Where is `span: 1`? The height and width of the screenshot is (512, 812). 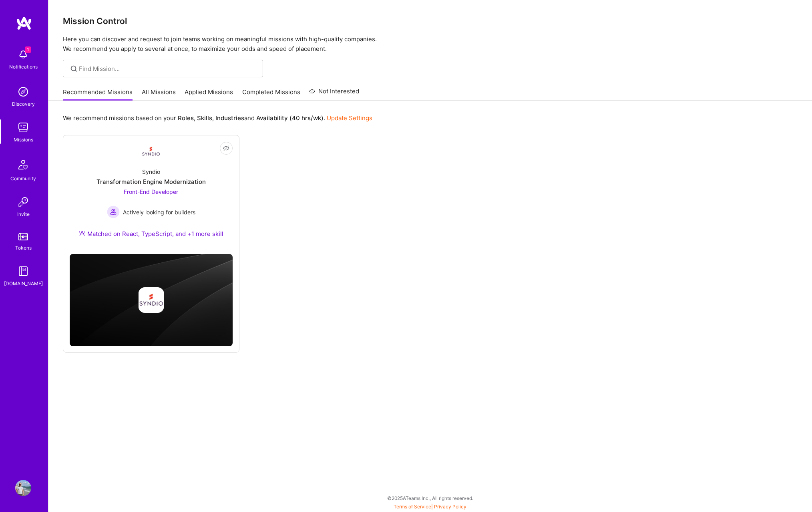
span: 1 is located at coordinates (28, 50).